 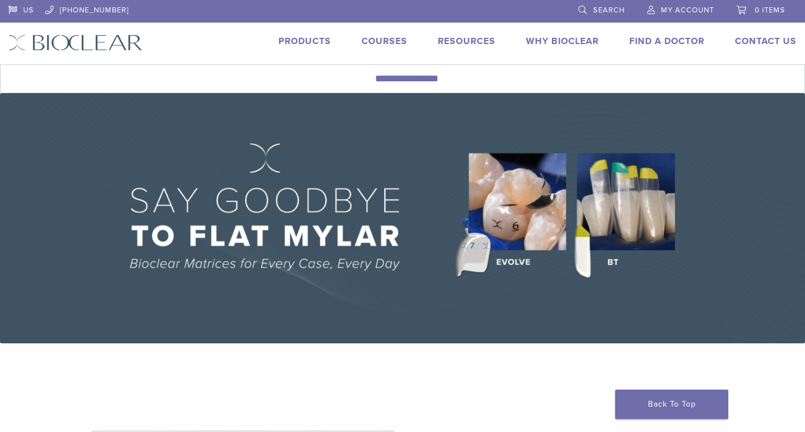 What do you see at coordinates (770, 10) in the screenshot?
I see `span: 0 items` at bounding box center [770, 10].